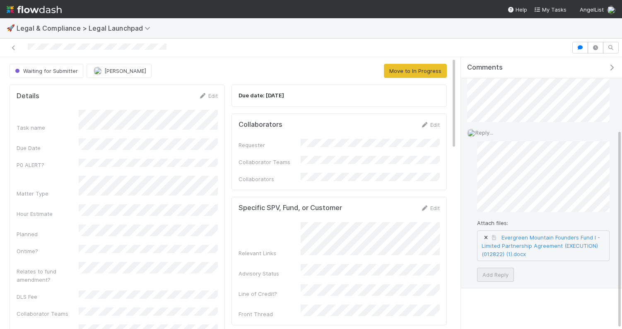 This screenshot has height=329, width=622. I want to click on h5: Specific SPV, Fund, or Customer, so click(290, 208).